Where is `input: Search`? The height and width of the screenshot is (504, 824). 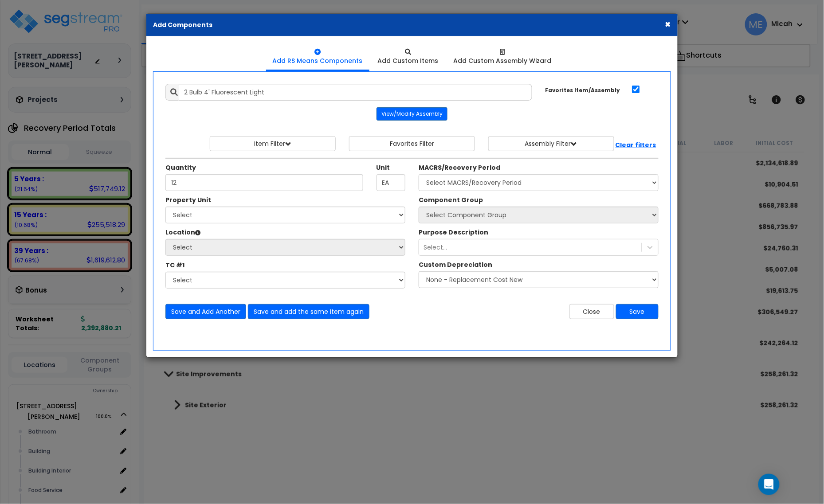
input: Search is located at coordinates (355, 92).